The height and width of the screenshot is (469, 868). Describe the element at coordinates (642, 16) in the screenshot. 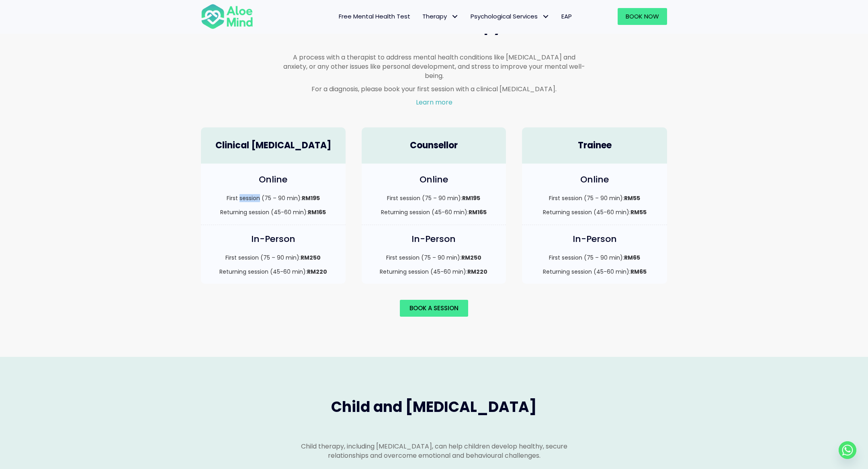

I see `span: Book Now` at that location.